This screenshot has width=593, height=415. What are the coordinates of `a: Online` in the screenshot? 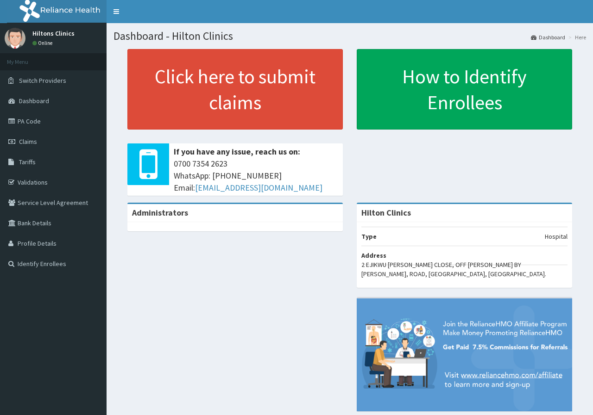 It's located at (44, 43).